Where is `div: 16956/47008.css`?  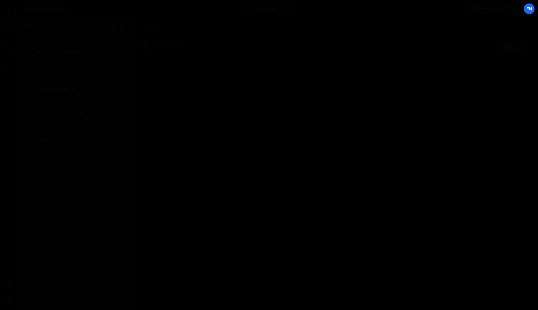
div: 16956/47008.css is located at coordinates (78, 165).